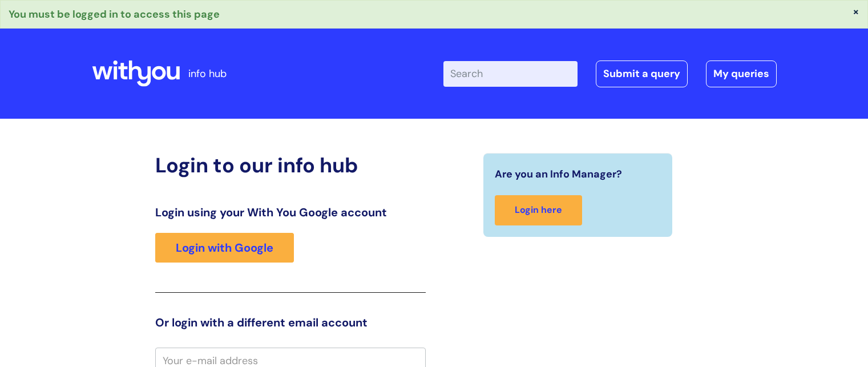  I want to click on h2: Login to our info hub, so click(290, 165).